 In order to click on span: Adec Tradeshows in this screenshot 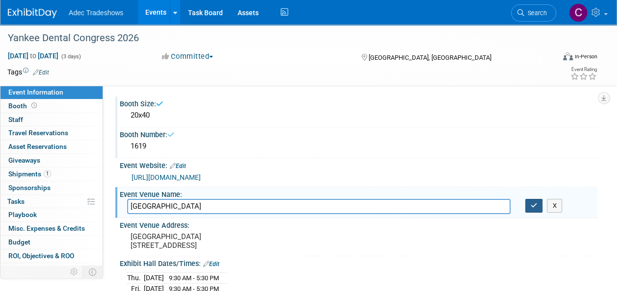, I will do `click(96, 13)`.